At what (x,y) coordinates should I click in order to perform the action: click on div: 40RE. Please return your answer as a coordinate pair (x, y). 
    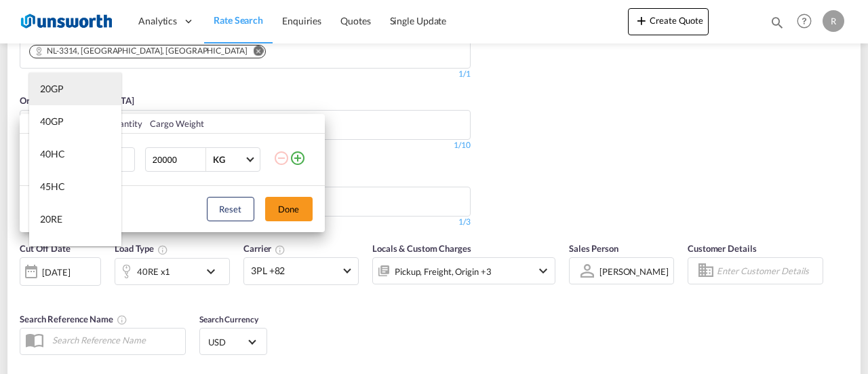
    Looking at the image, I should click on (51, 252).